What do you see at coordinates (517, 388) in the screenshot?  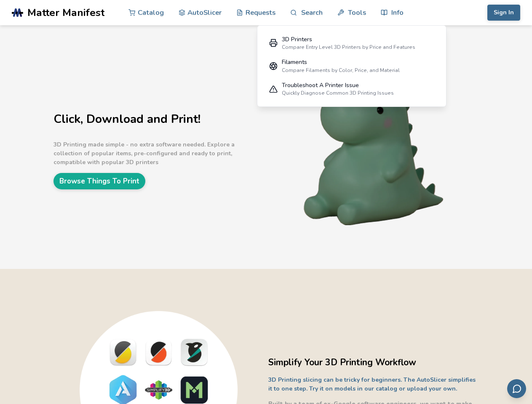 I see `button: Send feedback via email` at bounding box center [517, 388].